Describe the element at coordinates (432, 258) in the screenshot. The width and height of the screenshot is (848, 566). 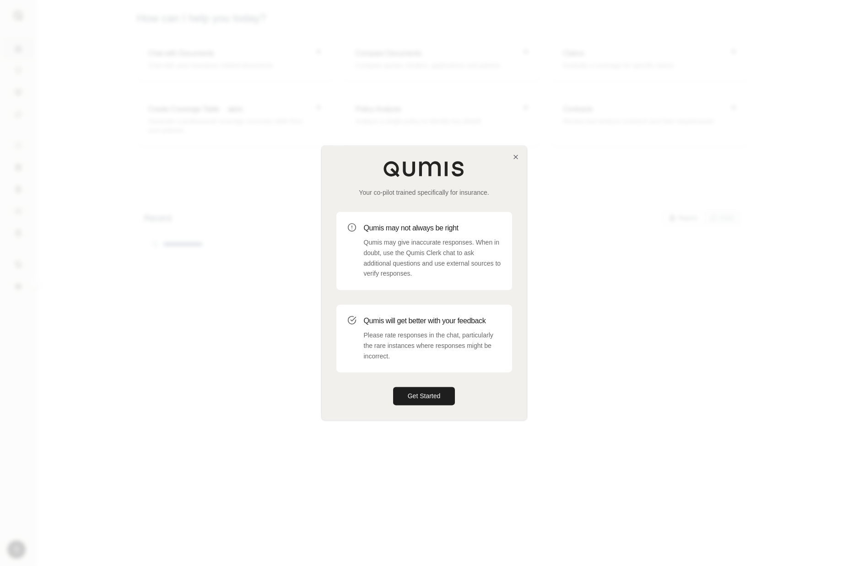
I see `p: Qumis may give inaccurate responses. When in doubt, use the Qumis Clerk chat to ask additional qu...` at that location.